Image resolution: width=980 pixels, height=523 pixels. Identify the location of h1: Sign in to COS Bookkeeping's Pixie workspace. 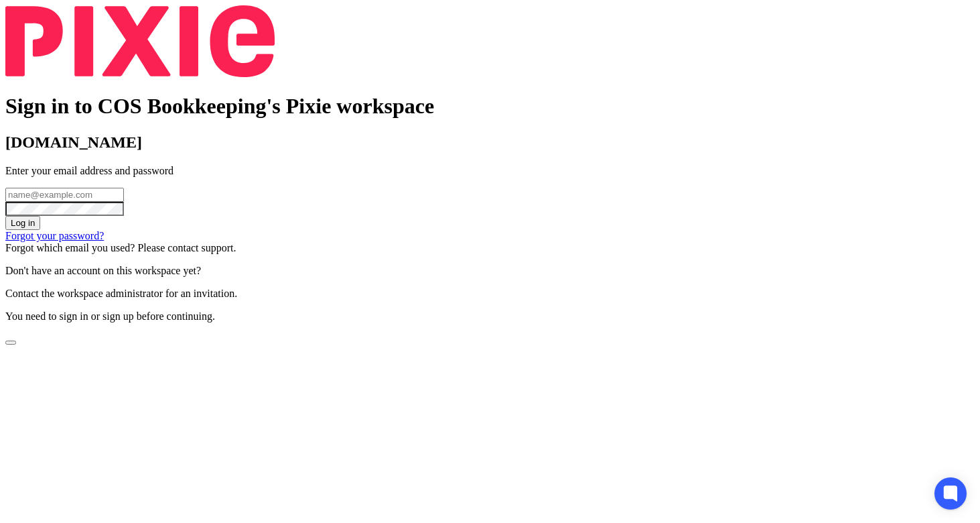
(490, 106).